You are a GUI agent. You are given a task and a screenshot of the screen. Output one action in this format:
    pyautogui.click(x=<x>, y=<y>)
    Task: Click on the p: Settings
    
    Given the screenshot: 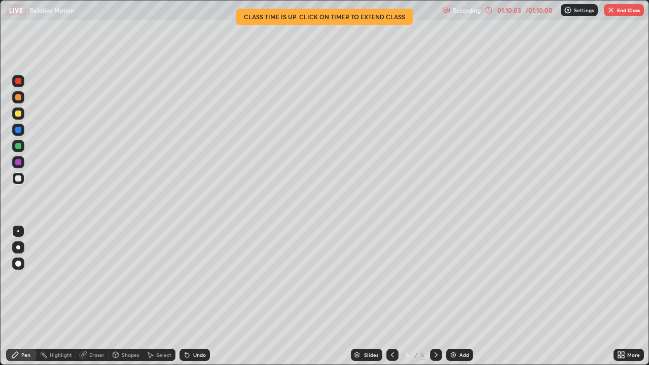 What is the action you would take?
    pyautogui.click(x=583, y=10)
    